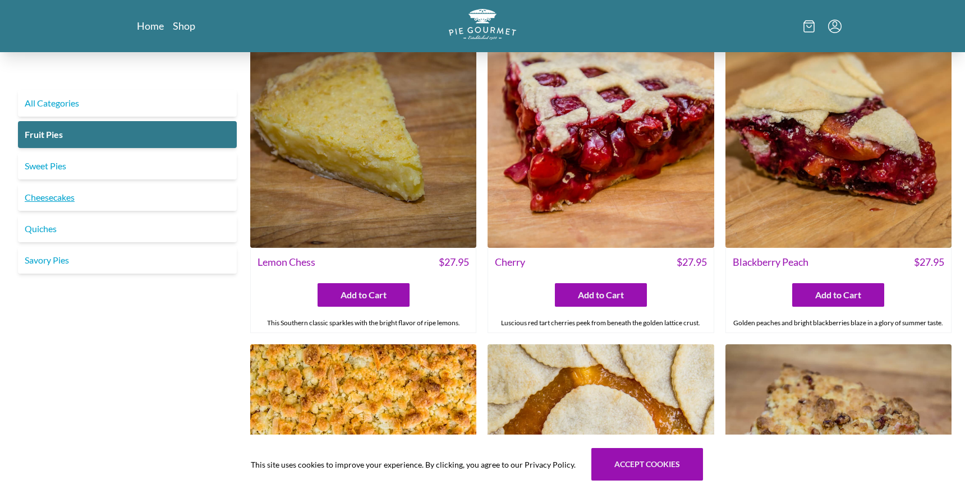  I want to click on img: Lemon Chess, so click(363, 134).